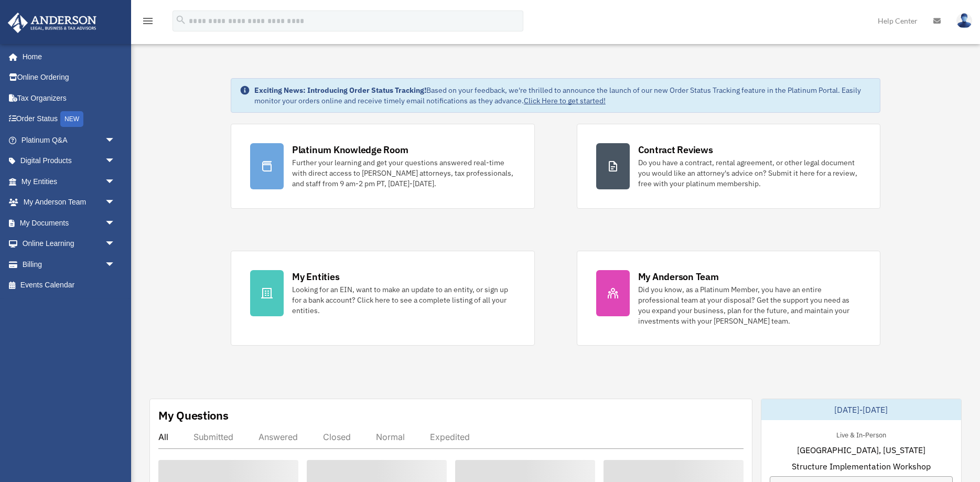 This screenshot has width=980, height=482. Describe the element at coordinates (729, 298) in the screenshot. I see `a: My Anderson Team Did you know, as a Platinum Member, you have an entire professional team at your...` at that location.